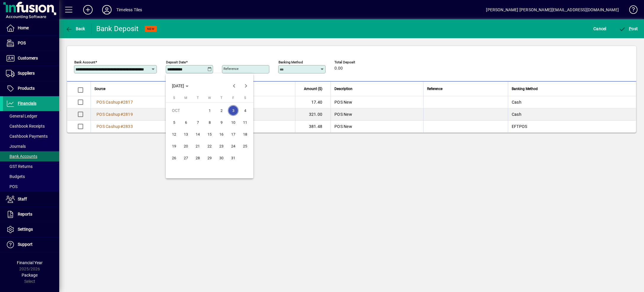  What do you see at coordinates (210, 134) in the screenshot?
I see `button: Wed Oct 15 2025` at bounding box center [210, 134].